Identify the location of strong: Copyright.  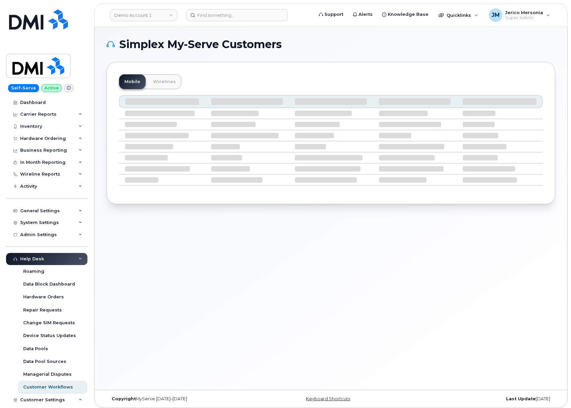
(124, 398).